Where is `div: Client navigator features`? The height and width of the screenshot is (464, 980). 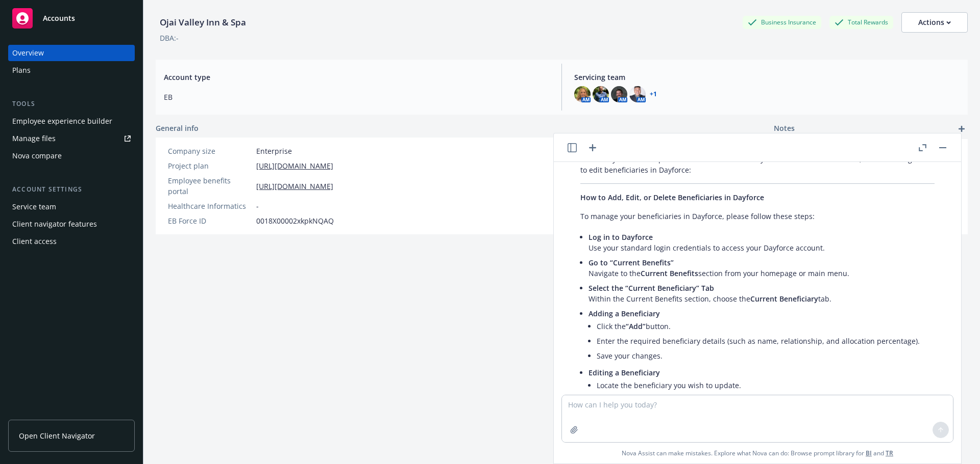
div: Client navigator features is located at coordinates (55, 224).